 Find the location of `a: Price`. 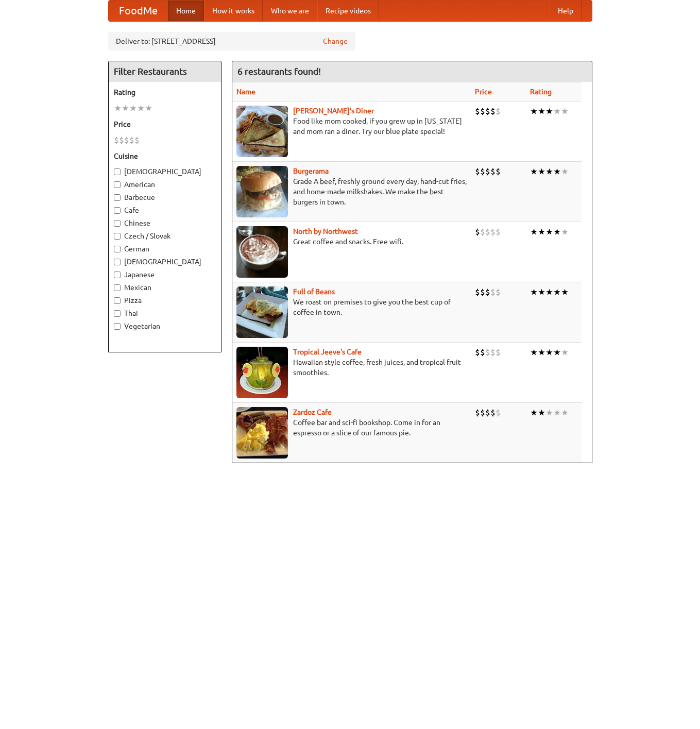

a: Price is located at coordinates (483, 92).